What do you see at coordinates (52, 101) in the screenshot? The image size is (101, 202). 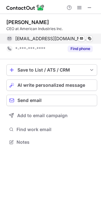 I see `button: Send email` at bounding box center [52, 101].